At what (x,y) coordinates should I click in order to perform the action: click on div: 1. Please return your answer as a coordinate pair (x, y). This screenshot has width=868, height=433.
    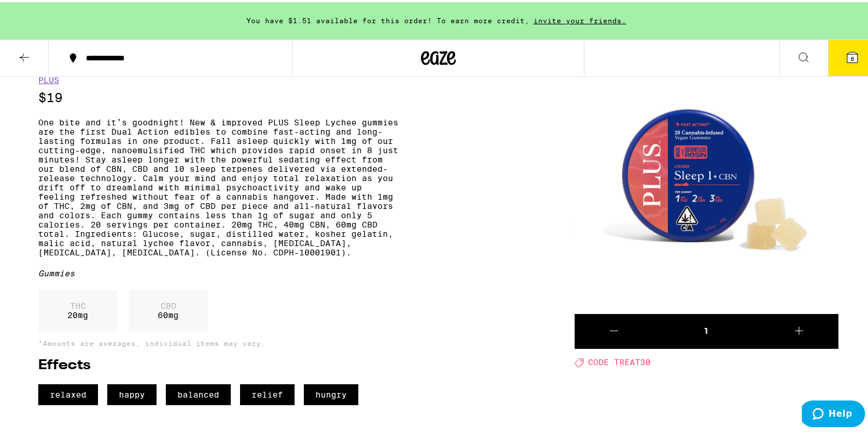
    Looking at the image, I should click on (706, 329).